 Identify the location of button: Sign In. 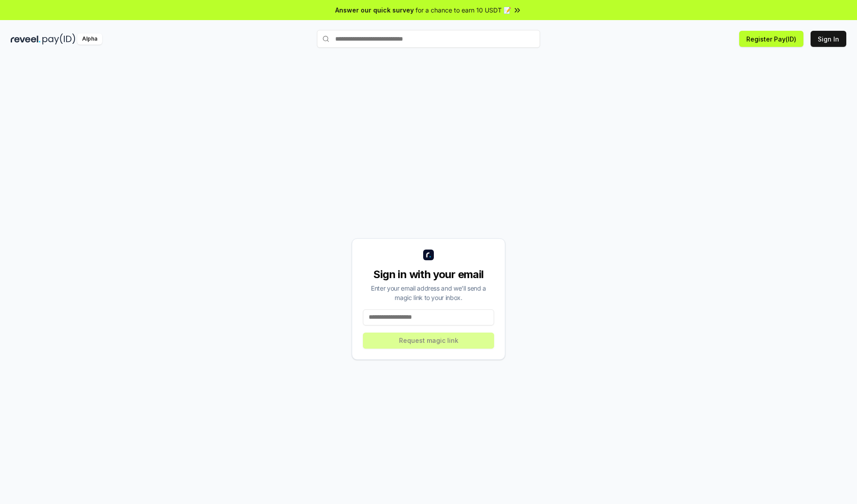
(828, 39).